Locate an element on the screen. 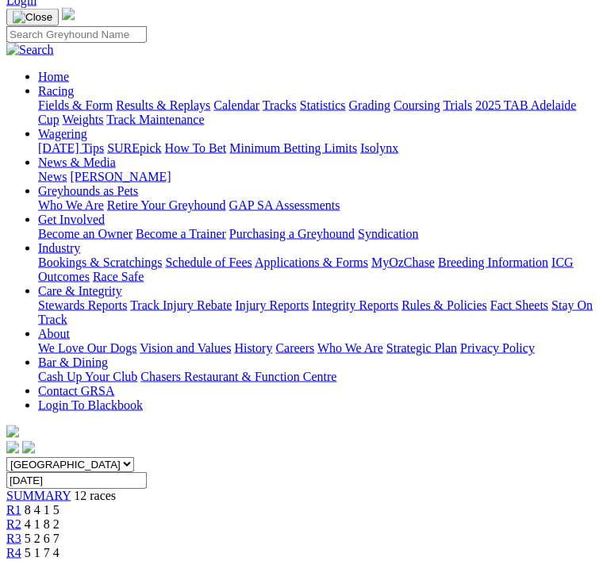  a: GAP SA Assessments is located at coordinates (285, 205).